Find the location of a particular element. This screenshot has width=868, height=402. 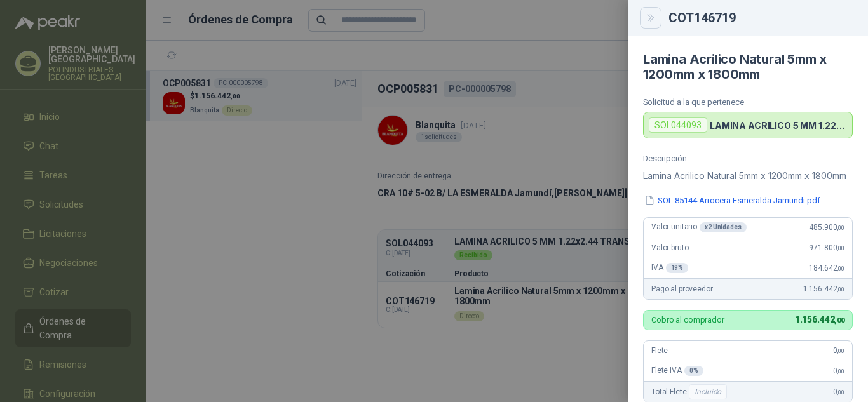

span: Valor bruto is located at coordinates (669, 248).